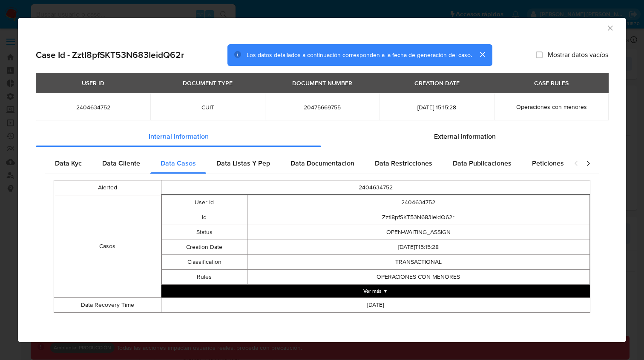 This screenshot has height=360, width=644. I want to click on td: OPEN-WAITING_ASSIGN, so click(418, 232).